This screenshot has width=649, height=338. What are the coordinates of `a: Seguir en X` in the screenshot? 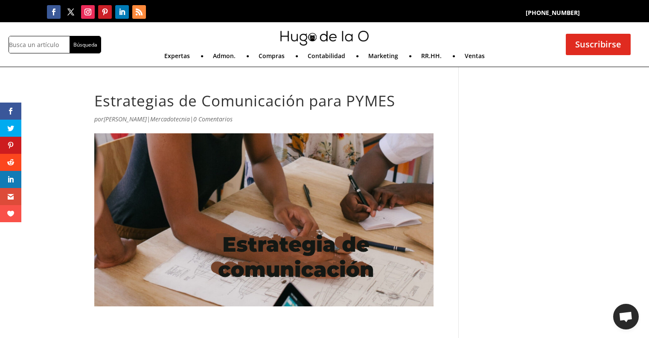 It's located at (71, 12).